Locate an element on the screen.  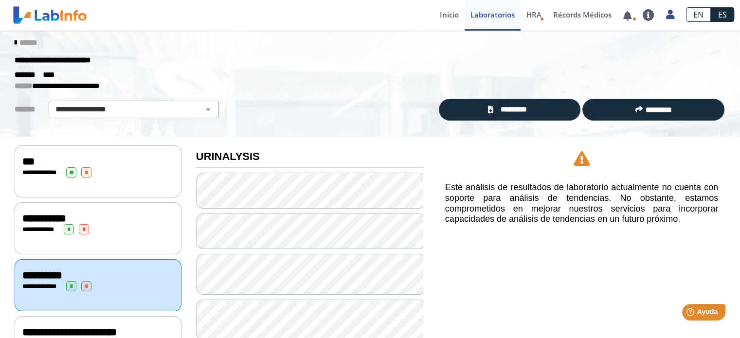
a: EN is located at coordinates (699, 15).